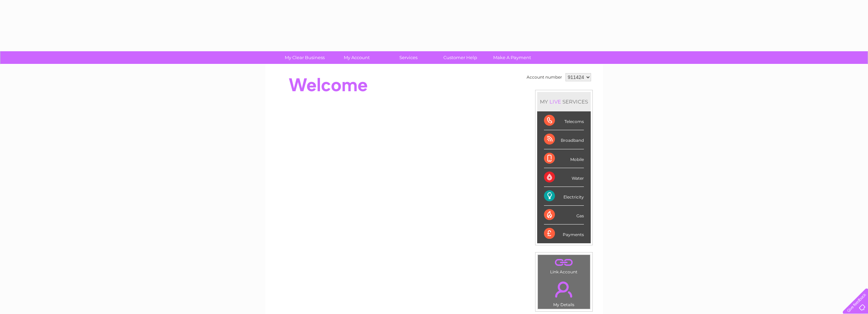  What do you see at coordinates (460, 58) in the screenshot?
I see `a: Customer Help` at bounding box center [460, 58].